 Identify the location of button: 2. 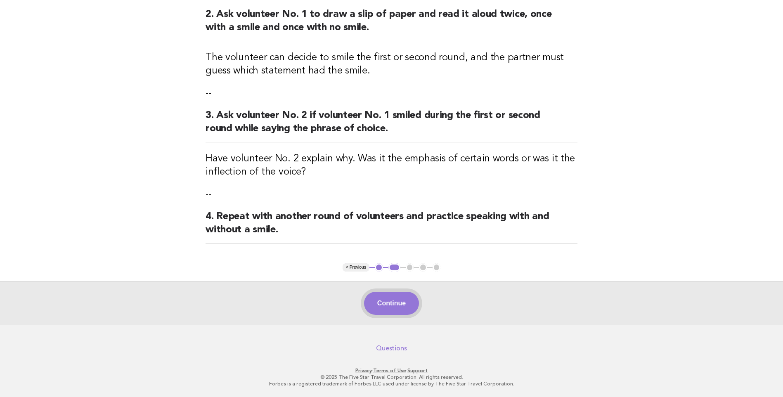
(394, 267).